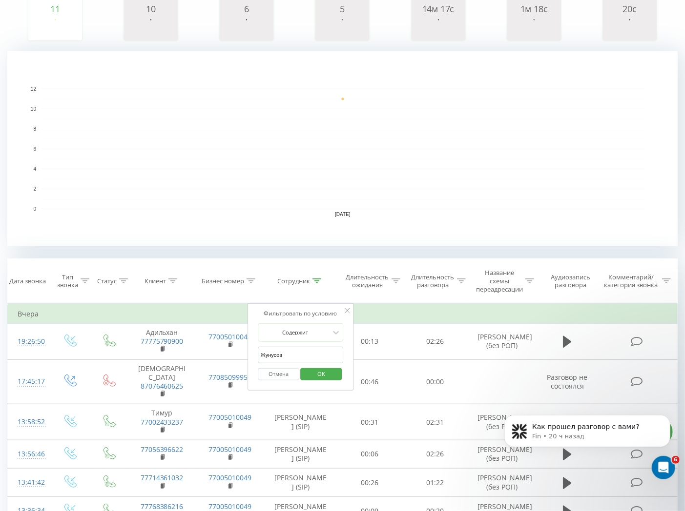  Describe the element at coordinates (162, 478) in the screenshot. I see `a: 77714361032` at that location.